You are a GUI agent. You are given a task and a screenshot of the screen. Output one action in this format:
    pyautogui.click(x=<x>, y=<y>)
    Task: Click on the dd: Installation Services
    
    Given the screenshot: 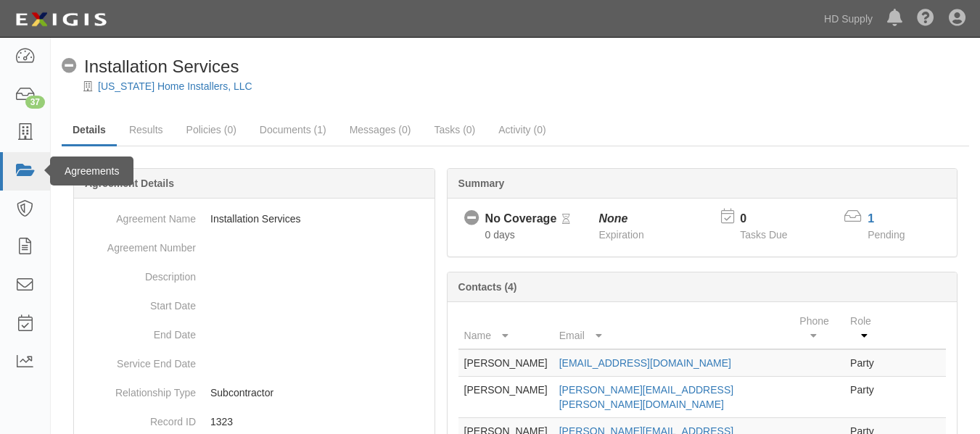 What is the action you would take?
    pyautogui.click(x=254, y=219)
    